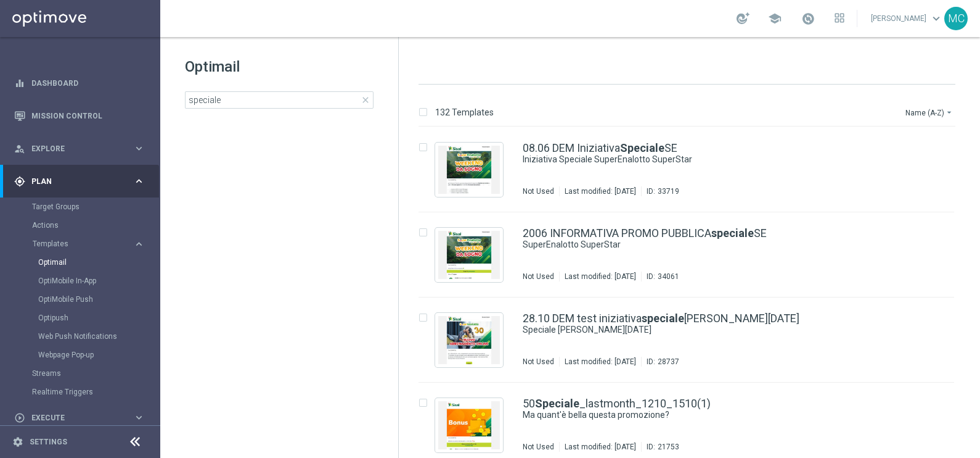 The height and width of the screenshot is (458, 980). Describe the element at coordinates (99, 299) in the screenshot. I see `div: OptiMobile Push` at that location.